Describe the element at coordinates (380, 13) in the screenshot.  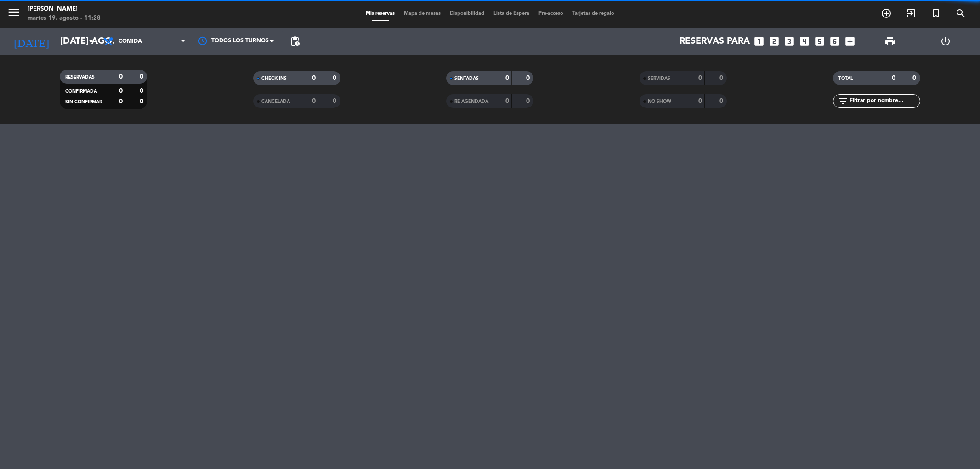
I see `span: Mis reservas` at that location.